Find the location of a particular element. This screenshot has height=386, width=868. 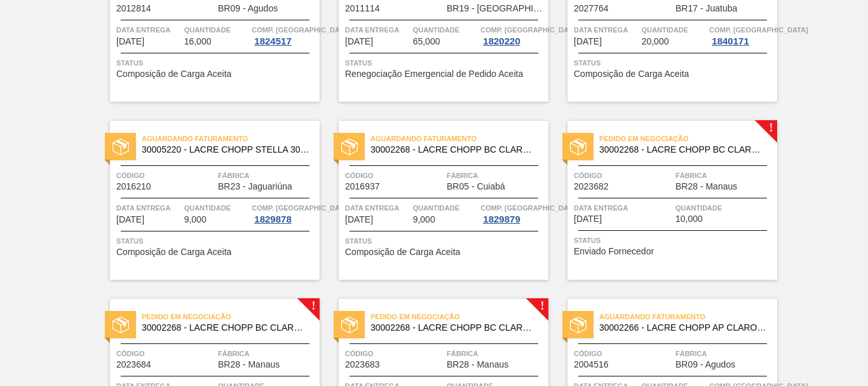

span: 2016937 is located at coordinates (362, 186).